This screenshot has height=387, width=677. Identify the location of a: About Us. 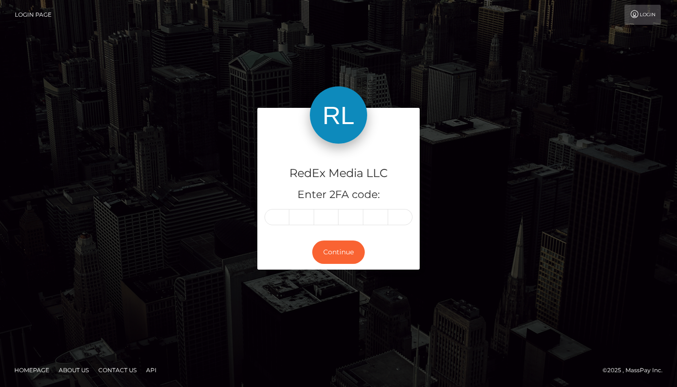
(74, 370).